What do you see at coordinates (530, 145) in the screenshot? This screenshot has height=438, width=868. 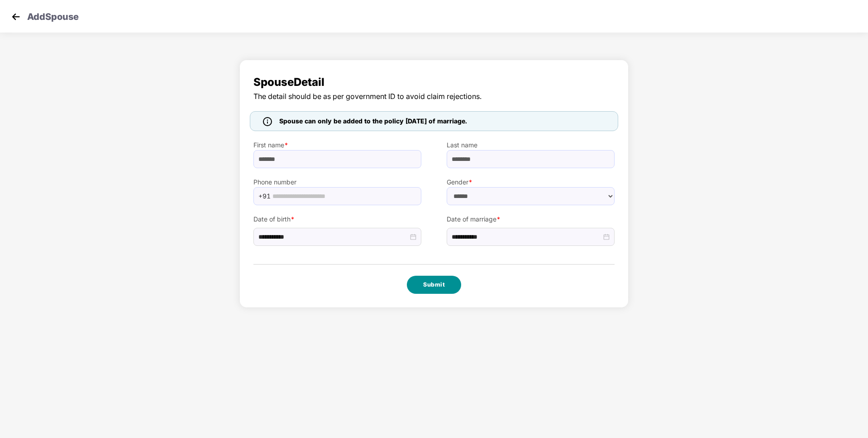 I see `label: Last name` at bounding box center [530, 145].